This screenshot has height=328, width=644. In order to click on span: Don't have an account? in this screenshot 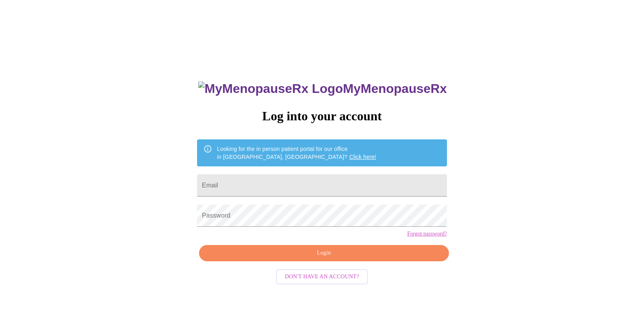, I will do `click(322, 277)`.